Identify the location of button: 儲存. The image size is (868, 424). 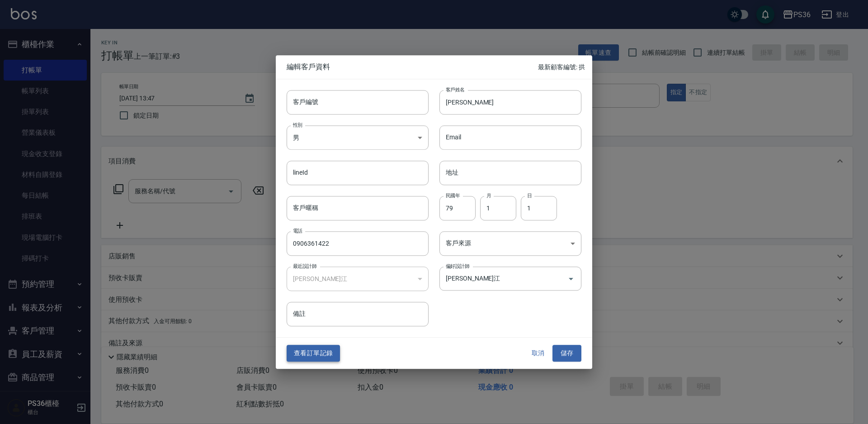
(567, 354).